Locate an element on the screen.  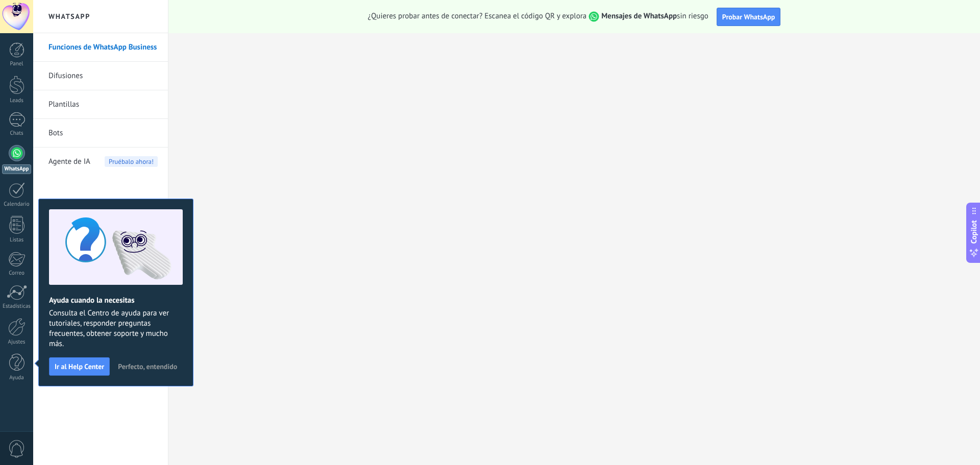
li: Plantillas is located at coordinates (101, 105).